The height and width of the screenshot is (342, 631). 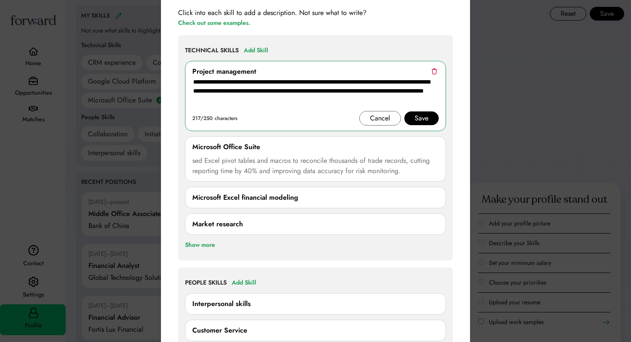 I want to click on div: Interpersonal skills, so click(x=221, y=304).